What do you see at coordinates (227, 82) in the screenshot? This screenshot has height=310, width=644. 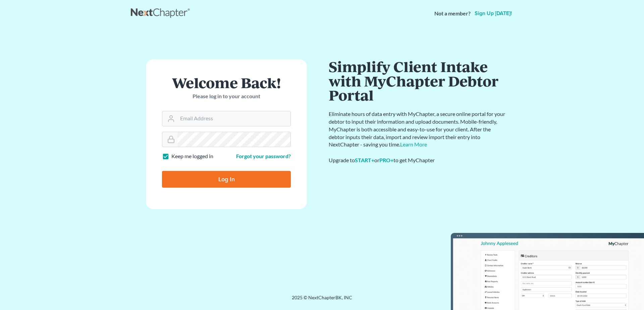 I see `h1: Welcome Back!` at bounding box center [227, 82].